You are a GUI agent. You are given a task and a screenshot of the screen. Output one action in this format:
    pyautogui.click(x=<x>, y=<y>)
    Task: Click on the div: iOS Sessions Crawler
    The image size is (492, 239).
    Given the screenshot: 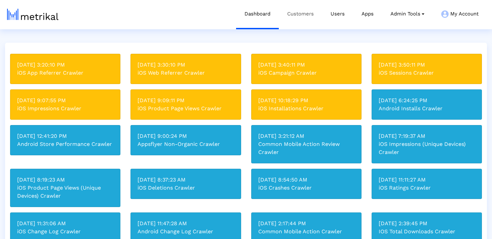 What is the action you would take?
    pyautogui.click(x=427, y=73)
    